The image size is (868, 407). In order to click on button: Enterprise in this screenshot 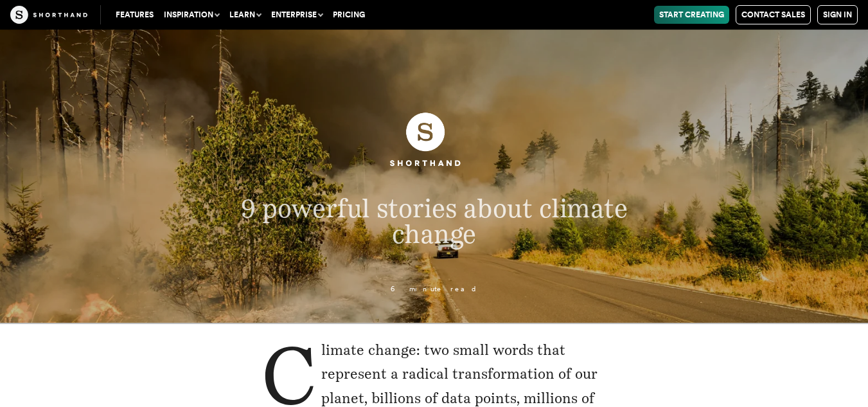, I will do `click(297, 15)`.